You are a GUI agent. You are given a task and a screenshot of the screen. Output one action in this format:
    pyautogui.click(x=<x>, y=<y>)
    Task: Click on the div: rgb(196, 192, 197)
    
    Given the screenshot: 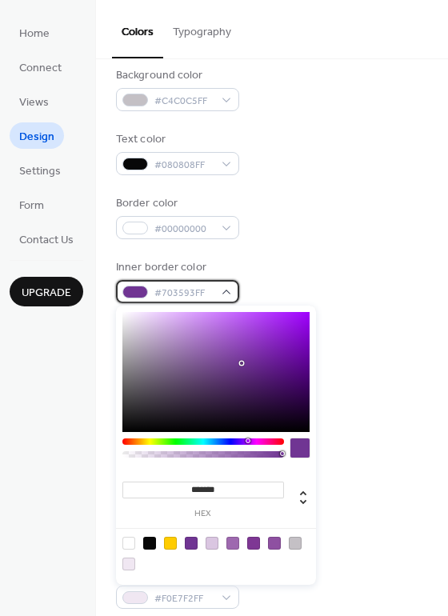 What is the action you would take?
    pyautogui.click(x=295, y=543)
    